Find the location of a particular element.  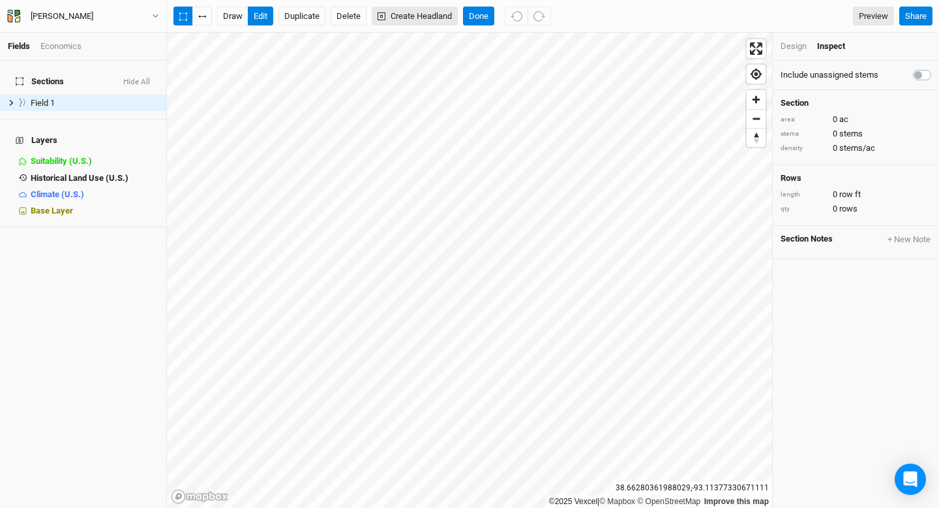

div: stems is located at coordinates (804, 134).